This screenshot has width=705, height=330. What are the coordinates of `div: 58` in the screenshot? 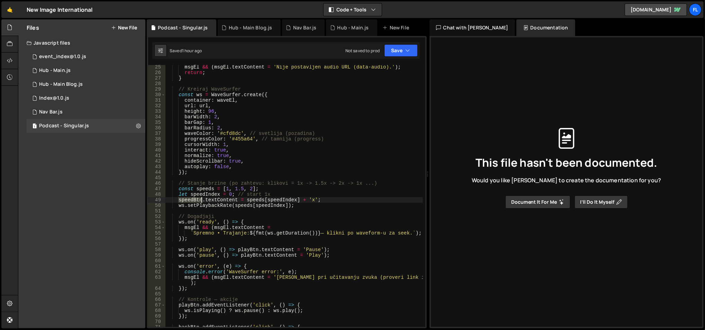 It's located at (157, 250).